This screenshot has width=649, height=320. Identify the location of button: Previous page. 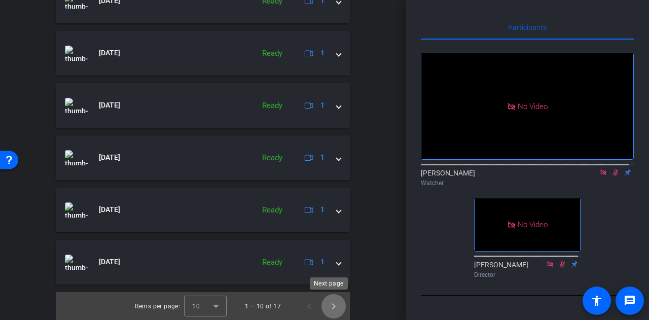
(309, 306).